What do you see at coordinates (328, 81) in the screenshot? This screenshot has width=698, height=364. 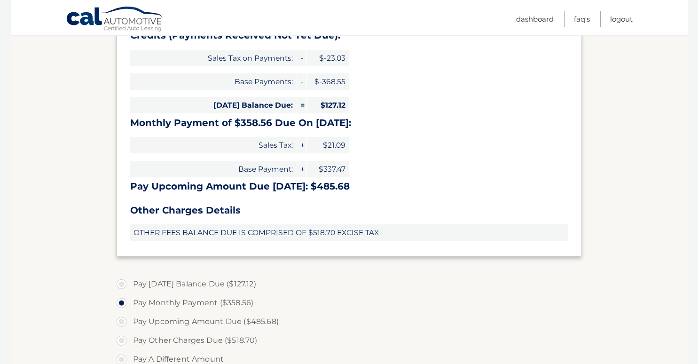 I see `span: $-368.55` at bounding box center [328, 81].